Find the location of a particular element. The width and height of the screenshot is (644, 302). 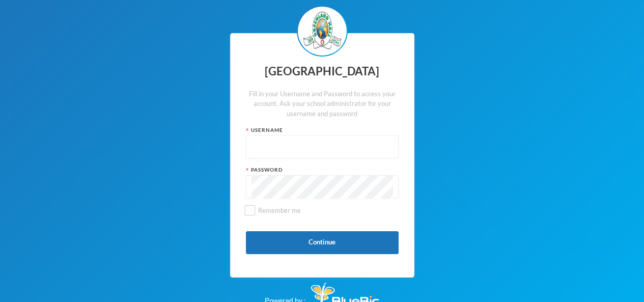

button: Continue is located at coordinates (322, 243).